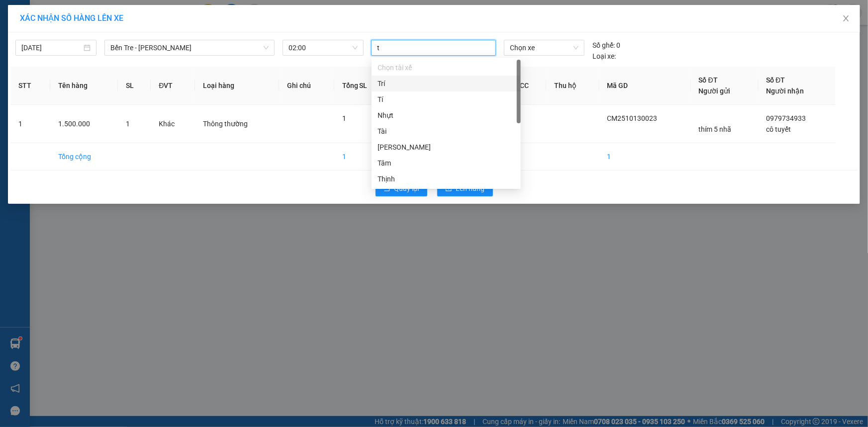 The height and width of the screenshot is (427, 868). I want to click on span: CM2510130023, so click(632, 119).